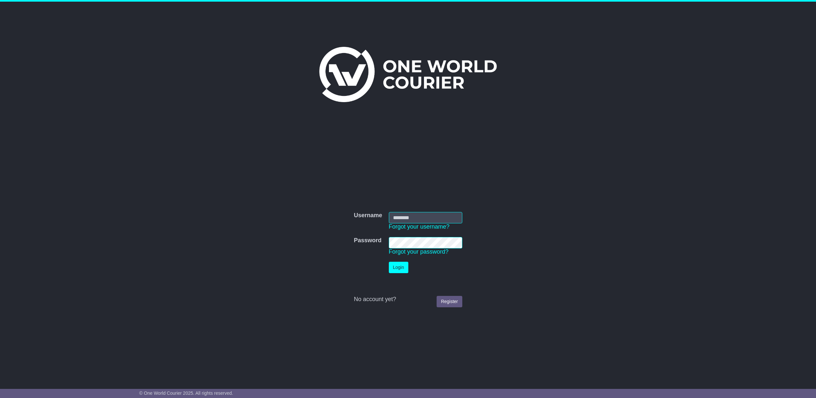 The height and width of the screenshot is (398, 816). Describe the element at coordinates (399, 267) in the screenshot. I see `button: Login` at that location.